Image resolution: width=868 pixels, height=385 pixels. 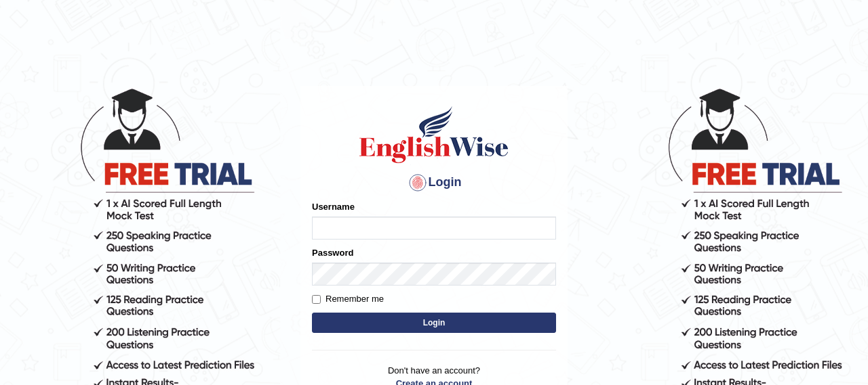 What do you see at coordinates (434, 183) in the screenshot?
I see `h4: Login` at bounding box center [434, 183].